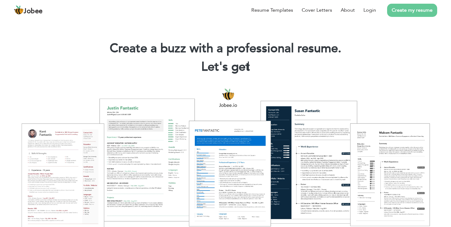 The height and width of the screenshot is (227, 451). What do you see at coordinates (317, 10) in the screenshot?
I see `a: Cover Letters` at bounding box center [317, 10].